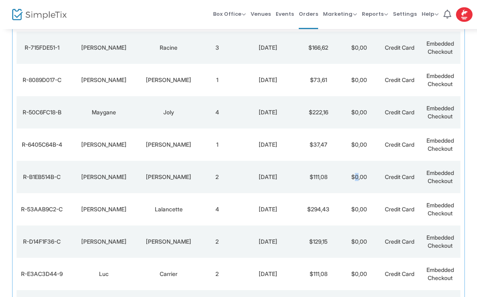 The image size is (477, 297). Describe the element at coordinates (319, 48) in the screenshot. I see `td: $166,62` at that location.